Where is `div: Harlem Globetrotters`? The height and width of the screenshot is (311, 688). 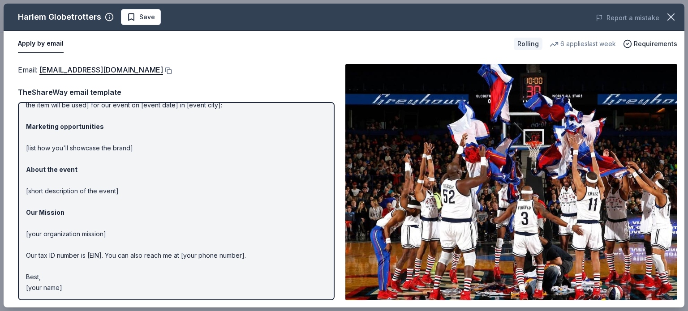
div: Harlem Globetrotters is located at coordinates (60, 17).